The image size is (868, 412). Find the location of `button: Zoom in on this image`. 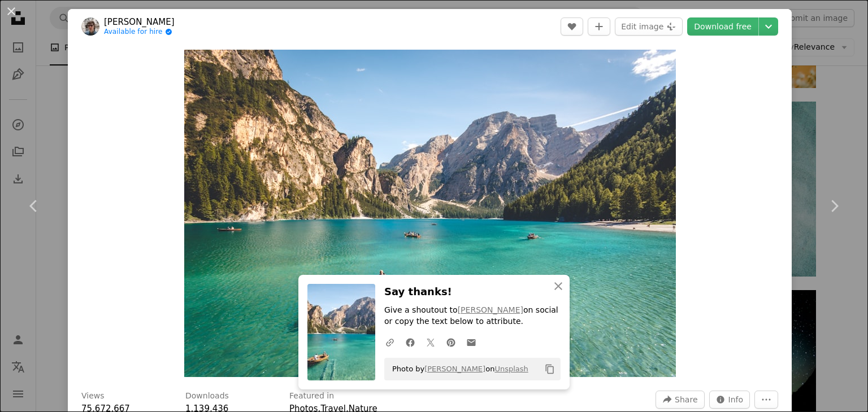

button: Zoom in on this image is located at coordinates (430, 213).